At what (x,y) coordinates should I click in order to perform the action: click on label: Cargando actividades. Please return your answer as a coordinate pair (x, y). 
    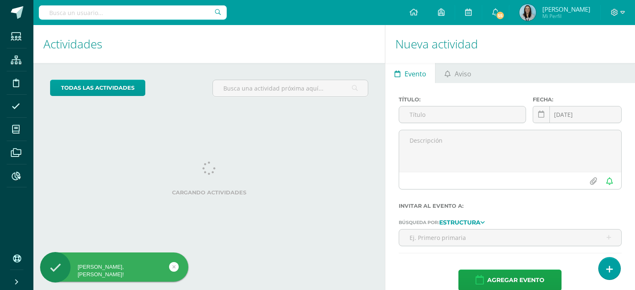
    Looking at the image, I should click on (209, 193).